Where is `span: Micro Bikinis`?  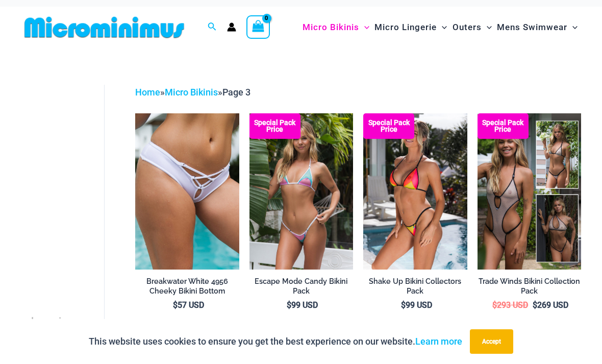 span: Micro Bikinis is located at coordinates (331, 27).